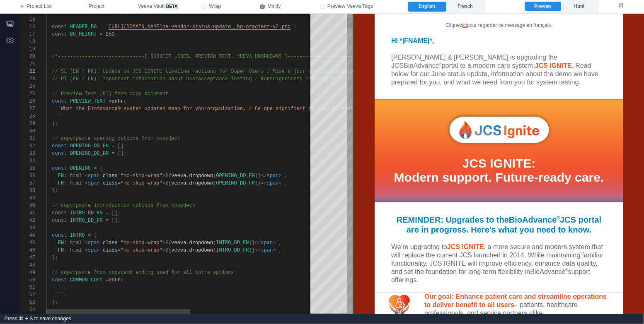  What do you see at coordinates (28, 205) in the screenshot?
I see `div: 40` at bounding box center [28, 205].